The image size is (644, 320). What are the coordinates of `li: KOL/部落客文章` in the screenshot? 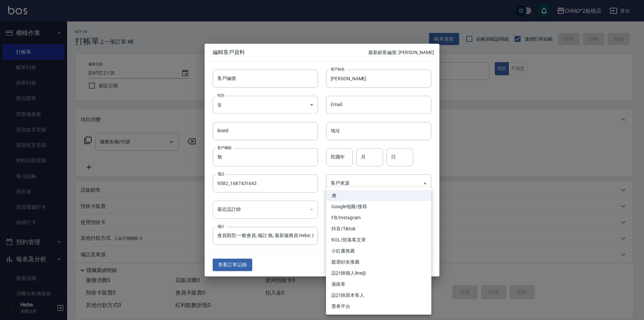 It's located at (379, 240).